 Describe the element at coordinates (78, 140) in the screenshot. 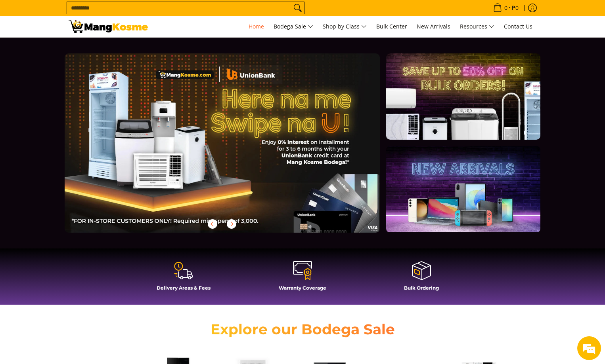

I see `span: We're online!` at that location.